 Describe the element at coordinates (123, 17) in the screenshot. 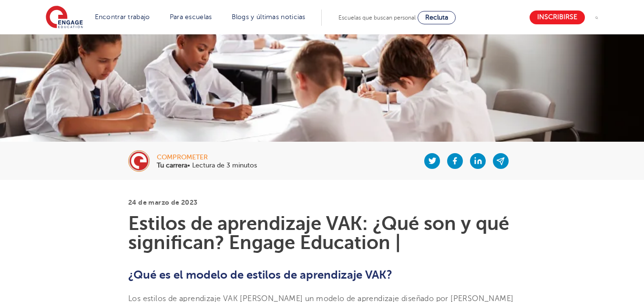

I see `font: Encontrar trabajo` at that location.